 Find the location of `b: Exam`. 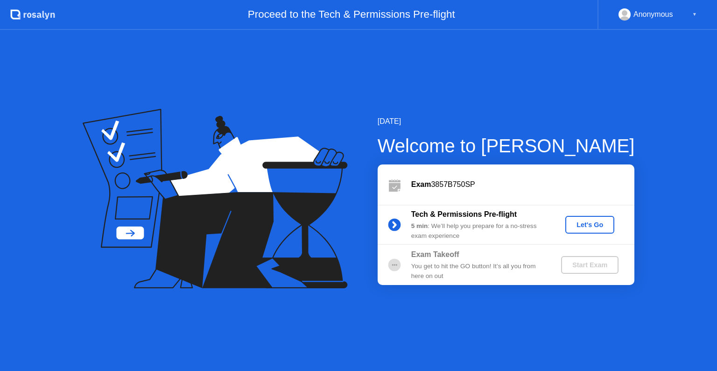

b: Exam is located at coordinates (421, 184).